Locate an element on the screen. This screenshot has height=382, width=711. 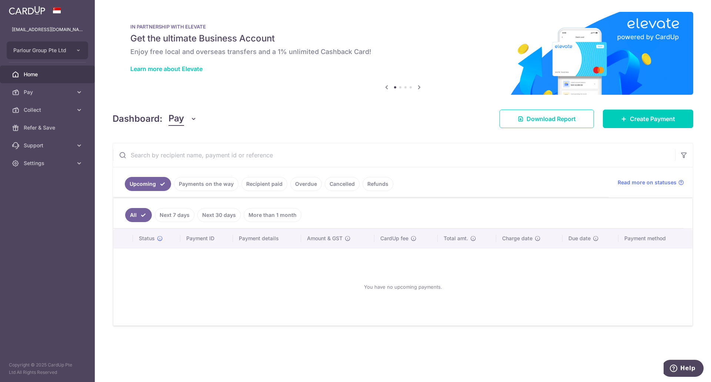
span: Download Report is located at coordinates (551, 119).